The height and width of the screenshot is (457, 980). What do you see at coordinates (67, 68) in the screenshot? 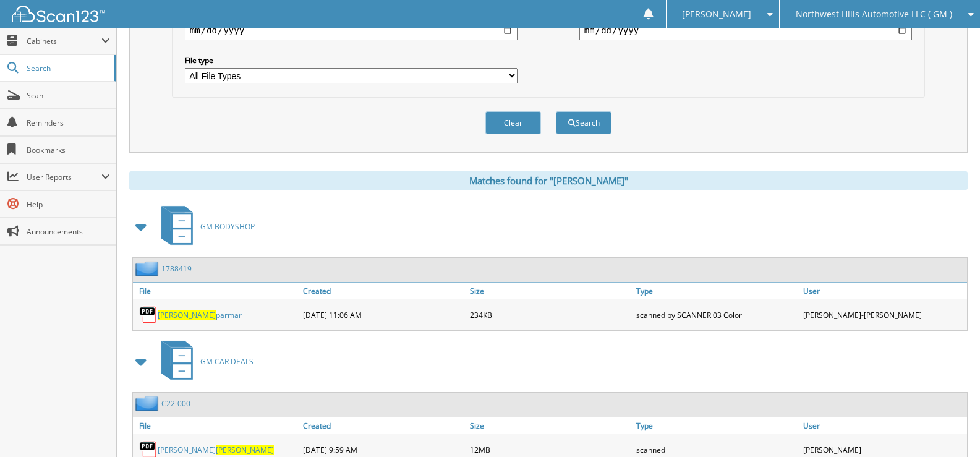
I see `span: Search` at bounding box center [67, 68].